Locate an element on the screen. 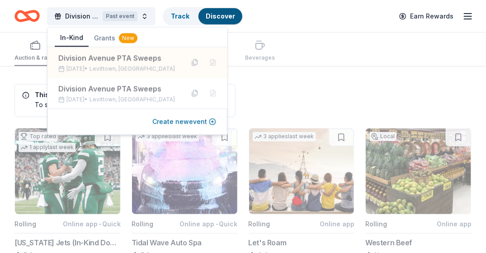 The width and height of the screenshot is (486, 253). button: Grants is located at coordinates (116, 38).